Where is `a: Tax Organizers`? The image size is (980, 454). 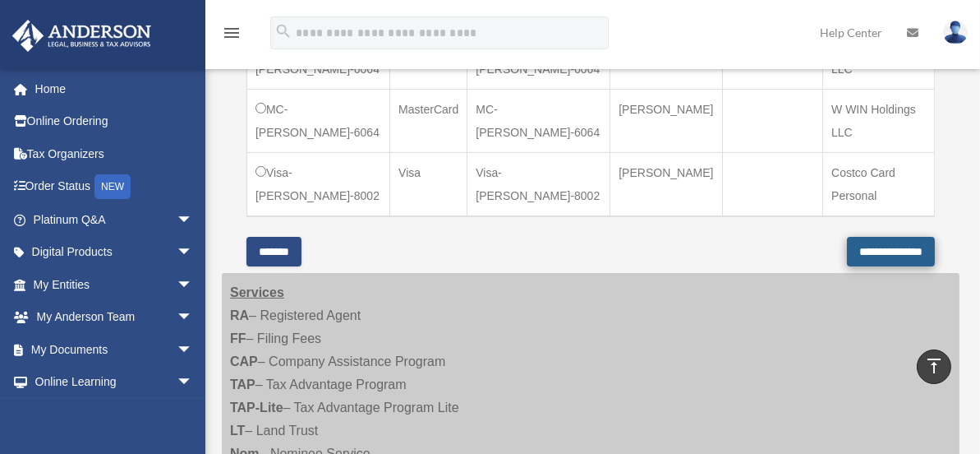
a: Tax Organizers is located at coordinates (114, 154).